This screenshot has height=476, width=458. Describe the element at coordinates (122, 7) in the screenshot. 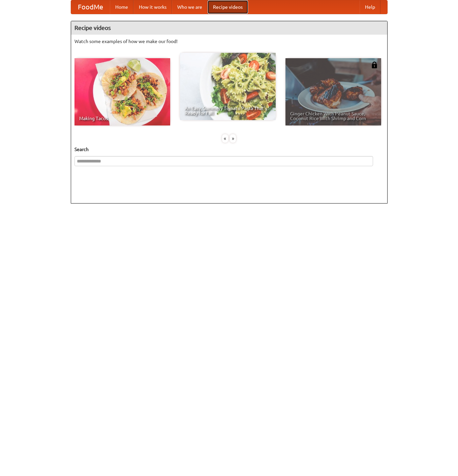

I see `a: Home` at that location.